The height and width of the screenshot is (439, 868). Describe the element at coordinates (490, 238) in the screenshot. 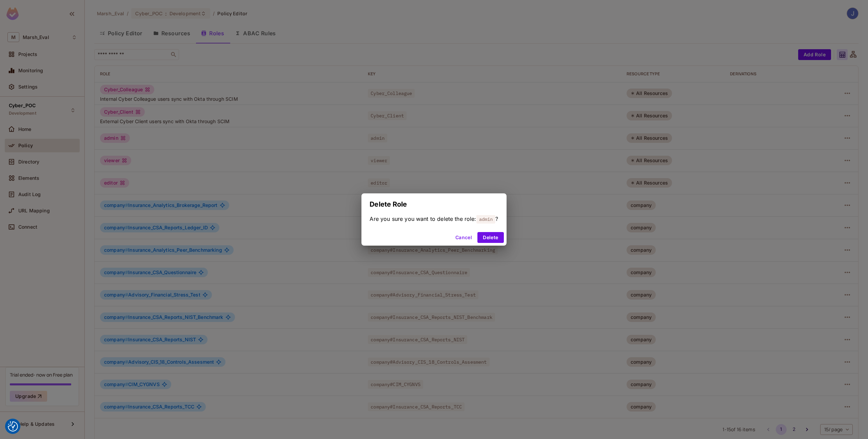

I see `button: Delete` at that location.